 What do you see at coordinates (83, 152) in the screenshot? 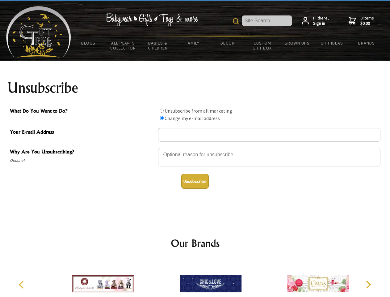
I see `span: Why Are You Unsubscribing?` at bounding box center [83, 152].